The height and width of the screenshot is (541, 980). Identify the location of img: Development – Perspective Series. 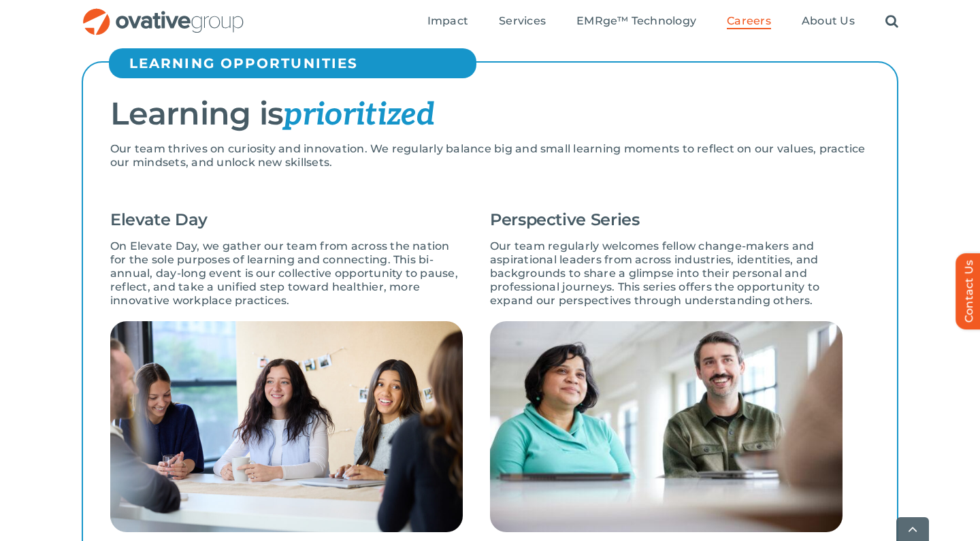
(666, 427).